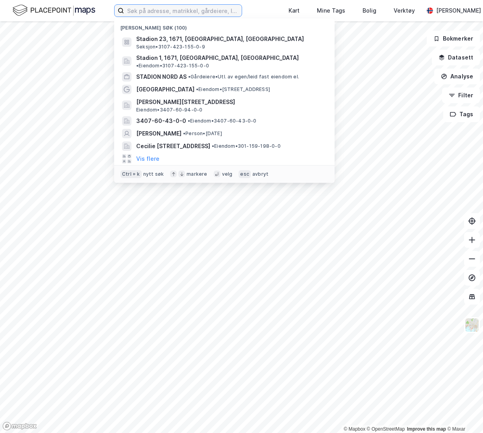  Describe the element at coordinates (260, 174) in the screenshot. I see `div: avbryt` at that location.